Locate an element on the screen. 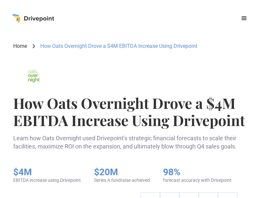 This screenshot has height=198, width=264. div: menu is located at coordinates (244, 18).